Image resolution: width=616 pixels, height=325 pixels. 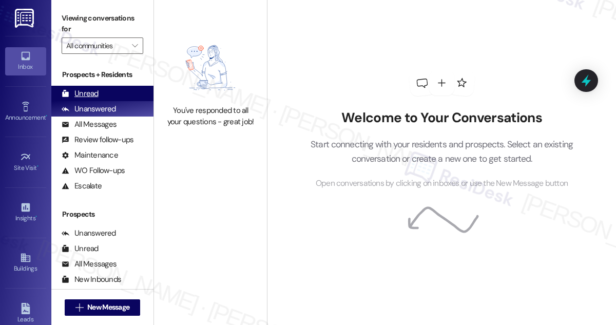 I want to click on p: Start connecting with your residents and prospects. Select an existing conversation or create a n..., so click(x=442, y=152).